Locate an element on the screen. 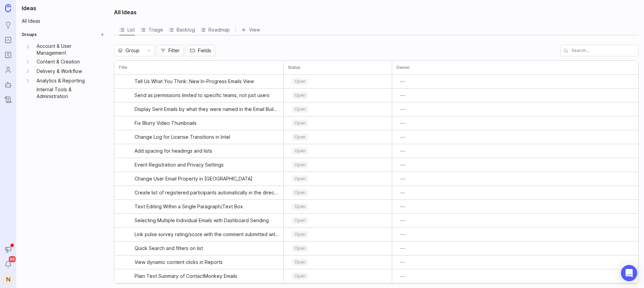 This screenshot has height=288, width=644. a: Changelog is located at coordinates (8, 100).